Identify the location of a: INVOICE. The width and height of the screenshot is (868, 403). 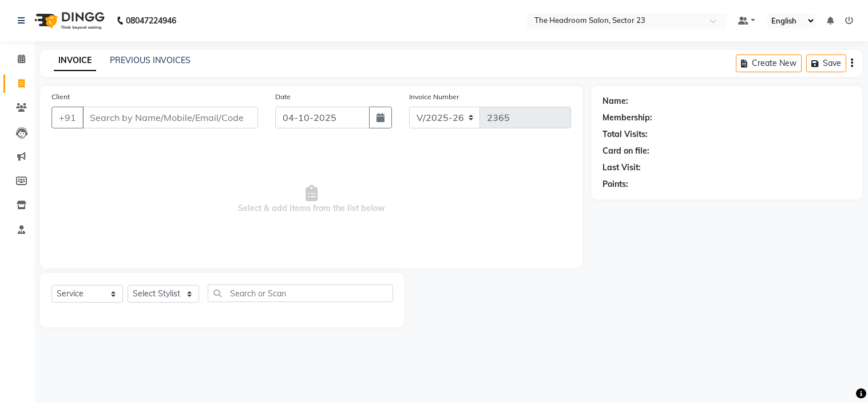
(75, 61).